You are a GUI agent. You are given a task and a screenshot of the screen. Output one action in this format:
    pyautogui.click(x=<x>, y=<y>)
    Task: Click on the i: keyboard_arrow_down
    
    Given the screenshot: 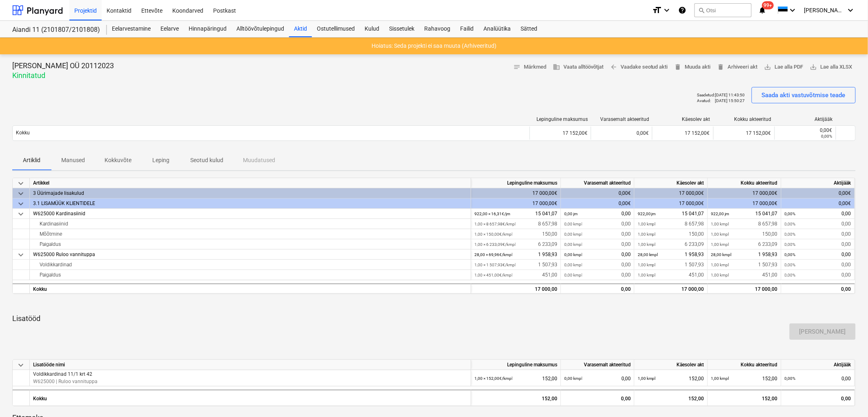 What is the action you would take?
    pyautogui.click(x=851, y=10)
    